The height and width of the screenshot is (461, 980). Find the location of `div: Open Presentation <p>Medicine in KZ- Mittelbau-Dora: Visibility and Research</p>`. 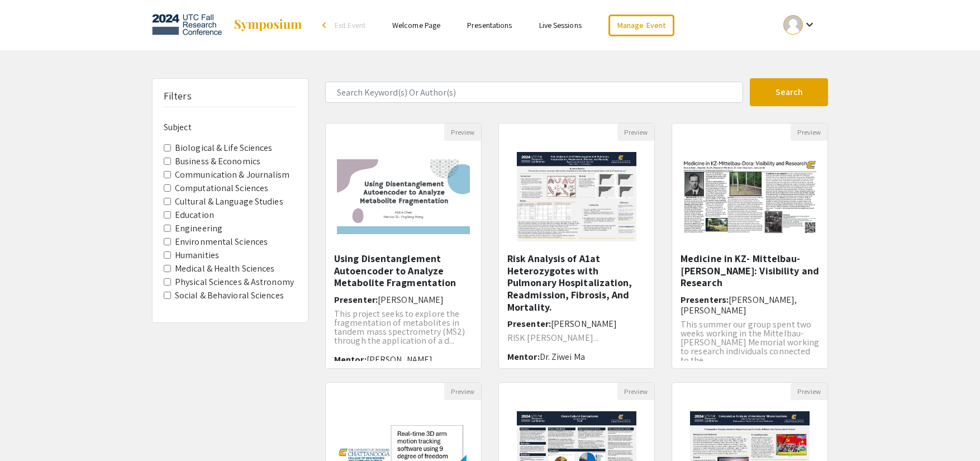

div: Open Presentation <p>Medicine in KZ- Mittelbau-Dora: Visibility and Research</p> is located at coordinates (750, 245).